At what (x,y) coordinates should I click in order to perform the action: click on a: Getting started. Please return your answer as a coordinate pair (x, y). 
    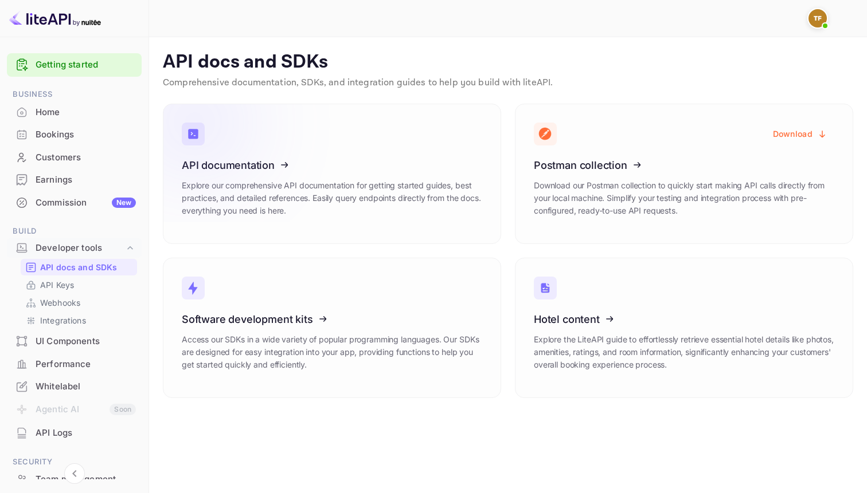
    Looking at the image, I should click on (85, 65).